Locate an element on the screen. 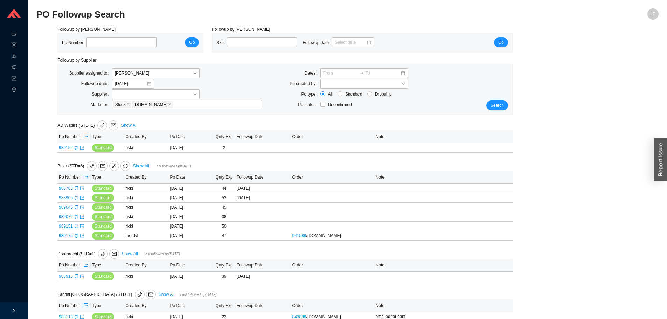  label: Dates: is located at coordinates (312, 73).